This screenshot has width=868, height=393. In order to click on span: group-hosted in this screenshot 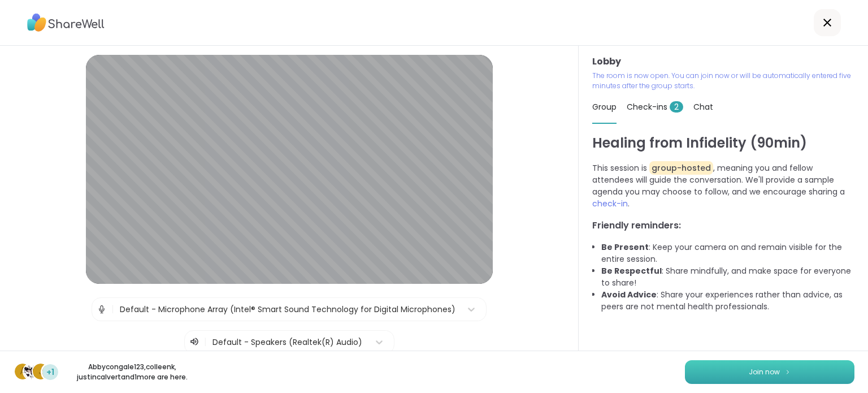, I will do `click(681, 168)`.